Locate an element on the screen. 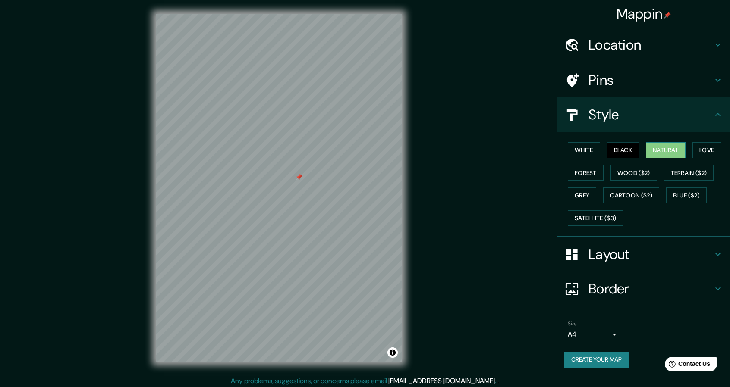 Image resolution: width=730 pixels, height=387 pixels. div: Location is located at coordinates (644, 45).